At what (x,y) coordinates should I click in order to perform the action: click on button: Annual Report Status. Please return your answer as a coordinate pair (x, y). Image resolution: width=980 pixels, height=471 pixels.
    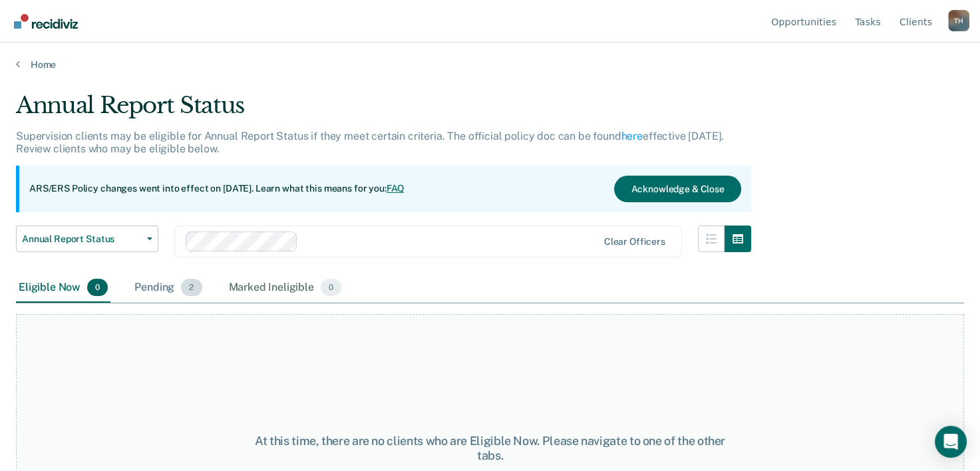
    Looking at the image, I should click on (87, 239).